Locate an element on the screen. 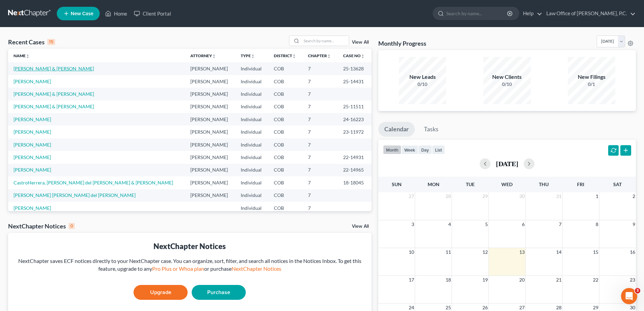 The width and height of the screenshot is (644, 311). div: 0 is located at coordinates (72, 226).